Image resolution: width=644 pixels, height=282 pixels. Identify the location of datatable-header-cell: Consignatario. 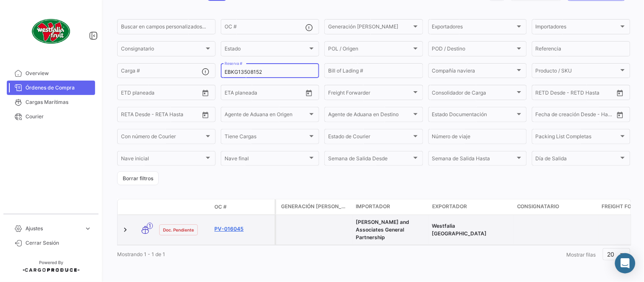
(556, 207).